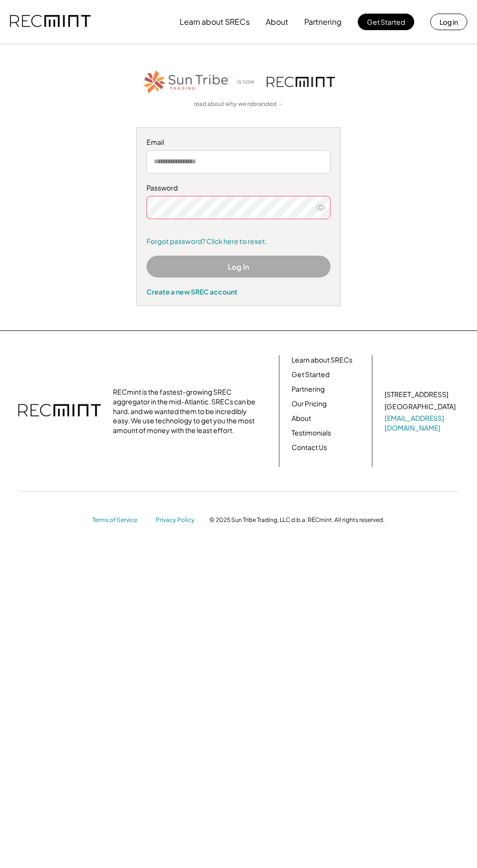  Describe the element at coordinates (248, 81) in the screenshot. I see `div: is now` at that location.